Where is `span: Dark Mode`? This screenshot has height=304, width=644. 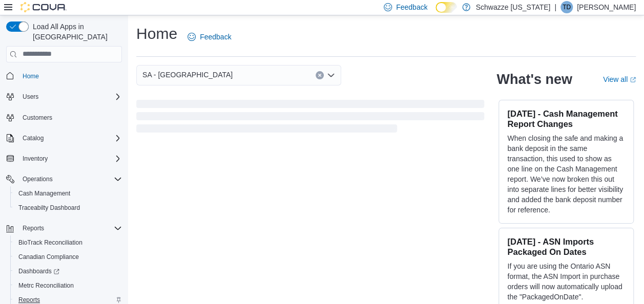 span: Dark Mode is located at coordinates (436, 13).